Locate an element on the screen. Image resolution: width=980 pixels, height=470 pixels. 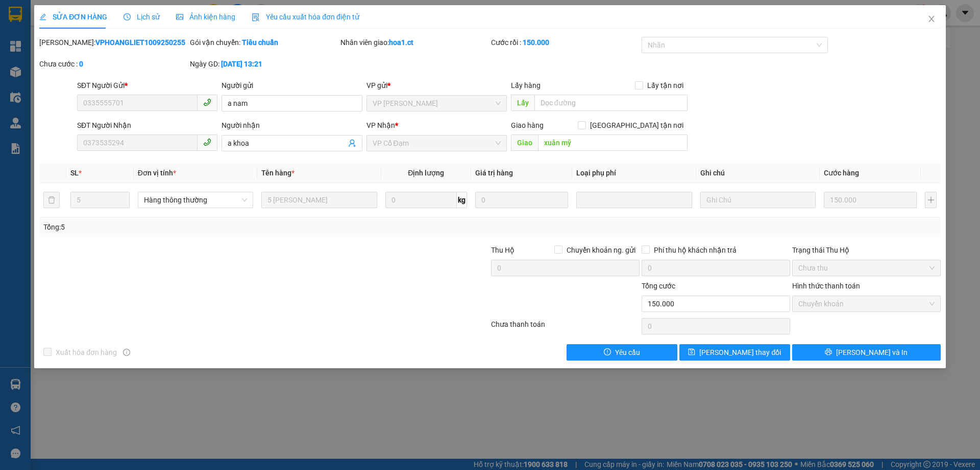
button: delete is located at coordinates (52, 200).